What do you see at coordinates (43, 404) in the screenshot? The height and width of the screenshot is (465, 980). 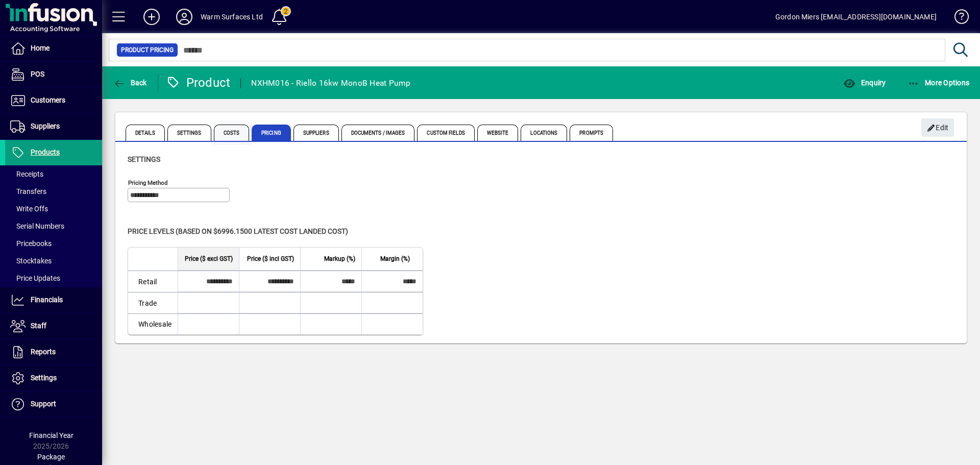 I see `span: Support` at bounding box center [43, 404].